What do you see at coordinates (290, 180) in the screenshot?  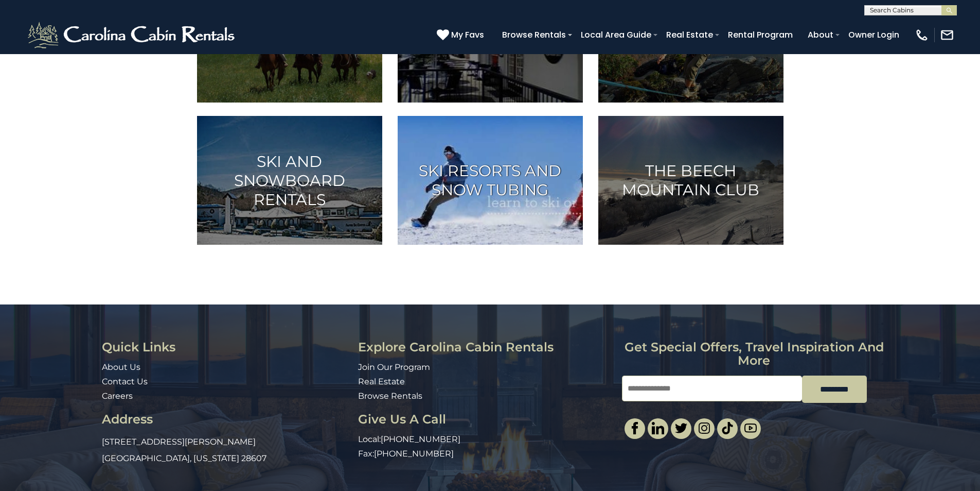 I see `h3: Ski and Snowboard Rentals` at bounding box center [290, 180].